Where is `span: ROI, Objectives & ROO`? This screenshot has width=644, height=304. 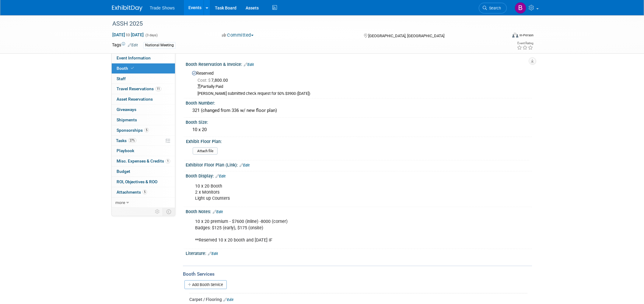 span: ROI, Objectives & ROO is located at coordinates (137, 182).